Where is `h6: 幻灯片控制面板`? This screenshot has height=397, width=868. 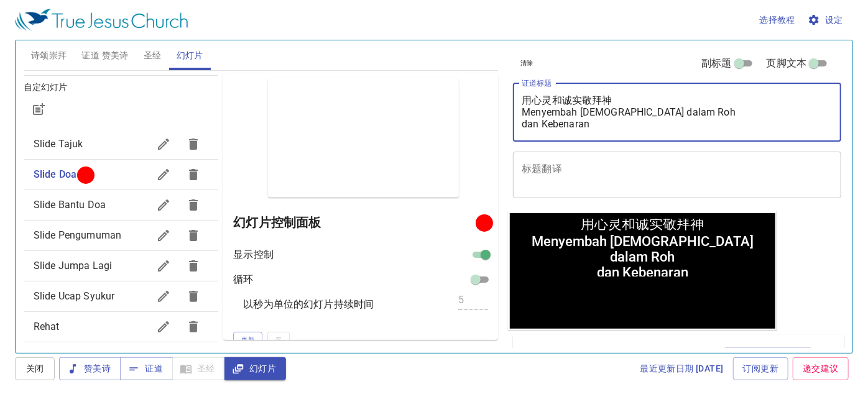
h6: 幻灯片控制面板 is located at coordinates (356, 222).